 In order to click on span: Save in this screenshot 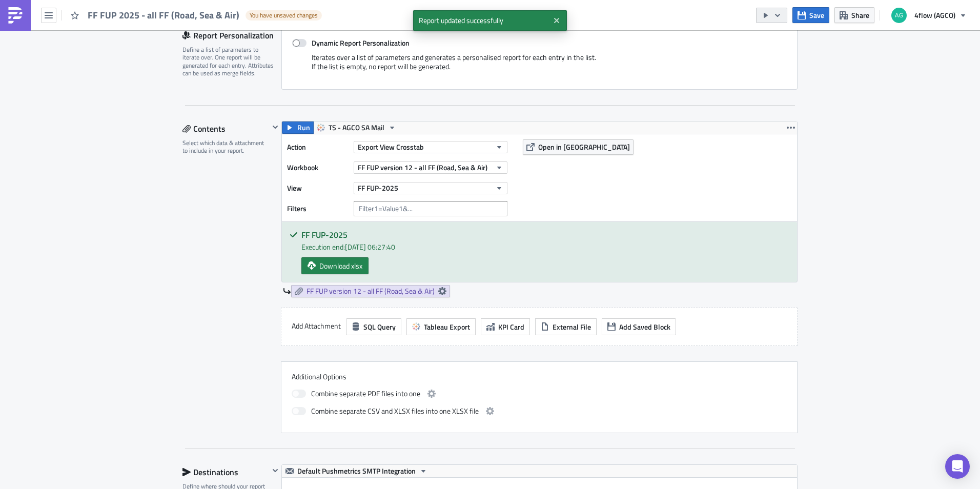, I will do `click(817, 15)`.